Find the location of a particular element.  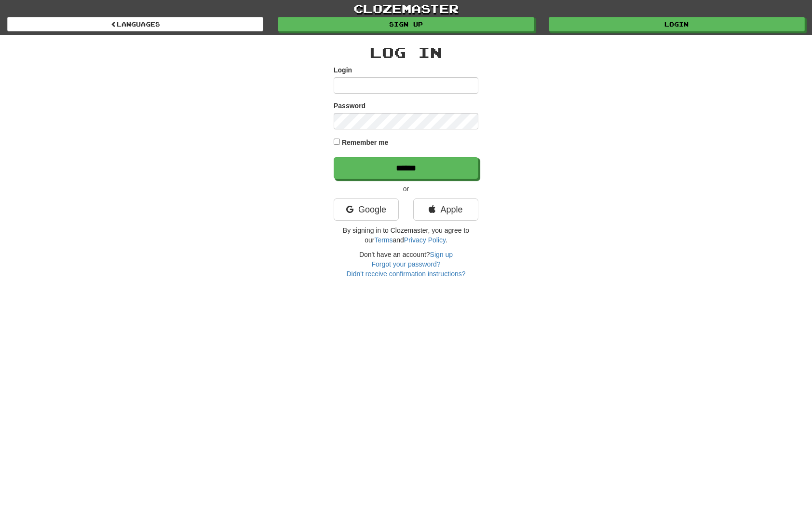

p: or is located at coordinates (406, 188).